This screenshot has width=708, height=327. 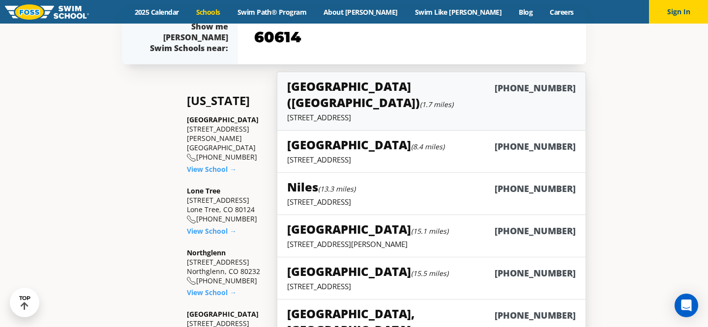 What do you see at coordinates (156, 12) in the screenshot?
I see `a: 2025 Calendar` at bounding box center [156, 12].